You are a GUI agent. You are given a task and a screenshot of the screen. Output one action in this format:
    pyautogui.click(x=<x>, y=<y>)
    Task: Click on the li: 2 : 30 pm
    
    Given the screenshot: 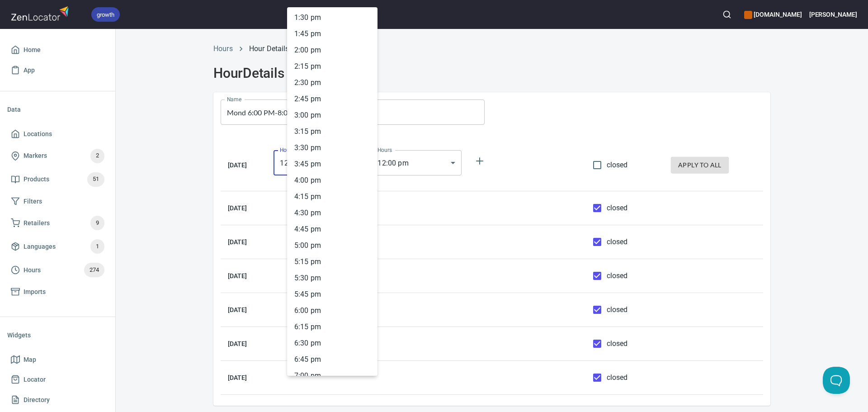 What is the action you would take?
    pyautogui.click(x=332, y=83)
    